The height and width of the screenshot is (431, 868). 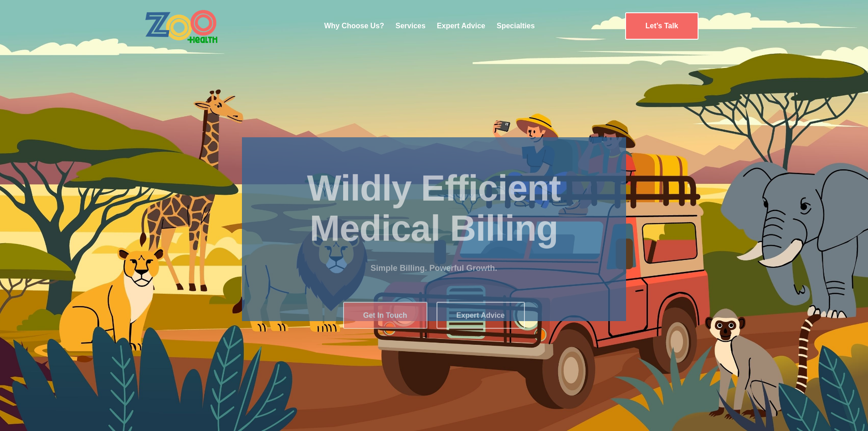 I want to click on a: Let’s Talk, so click(x=662, y=25).